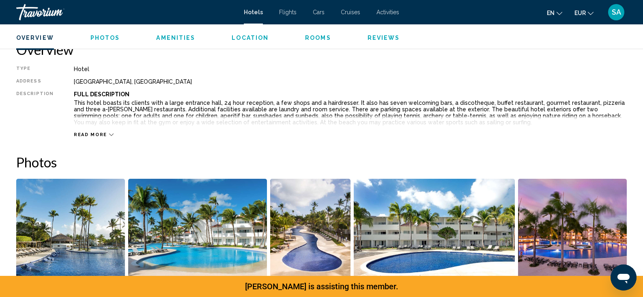  What do you see at coordinates (351, 12) in the screenshot?
I see `span: Cruises` at bounding box center [351, 12].